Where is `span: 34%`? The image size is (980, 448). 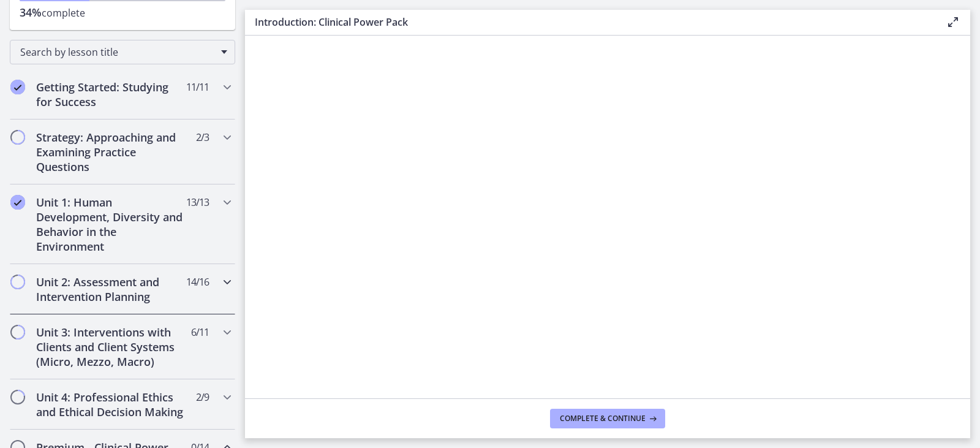
span: 34% is located at coordinates (31, 13).